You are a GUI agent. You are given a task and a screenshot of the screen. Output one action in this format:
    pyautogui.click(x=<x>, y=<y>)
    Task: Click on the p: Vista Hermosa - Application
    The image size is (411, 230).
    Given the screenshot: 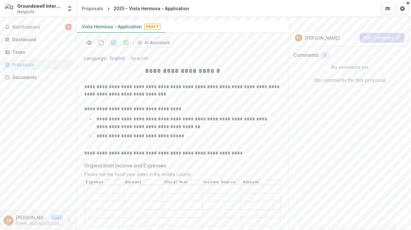 What is the action you would take?
    pyautogui.click(x=112, y=26)
    